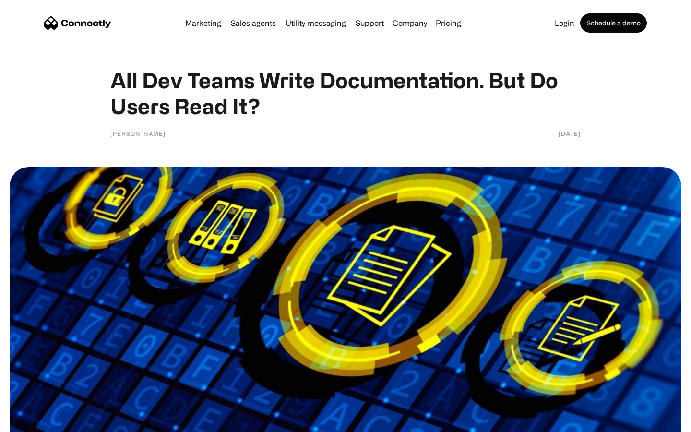  I want to click on a: Schedule a demo, so click(613, 23).